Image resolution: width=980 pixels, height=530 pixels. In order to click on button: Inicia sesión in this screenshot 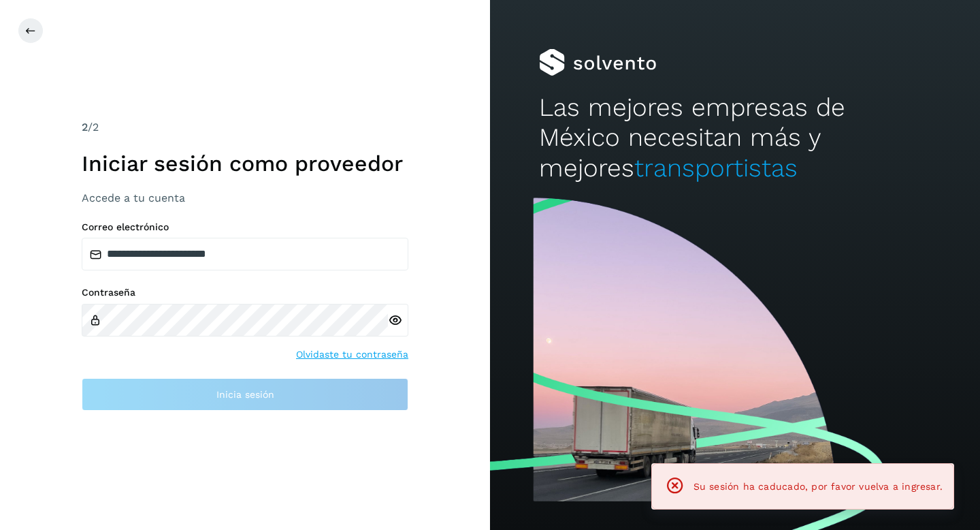, I will do `click(245, 394)`.